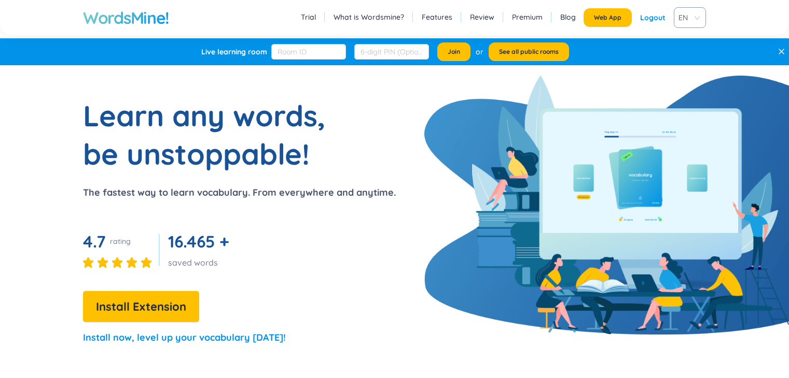 This screenshot has height=378, width=789. Describe the element at coordinates (369, 17) in the screenshot. I see `a: What is Wordsmine?` at that location.